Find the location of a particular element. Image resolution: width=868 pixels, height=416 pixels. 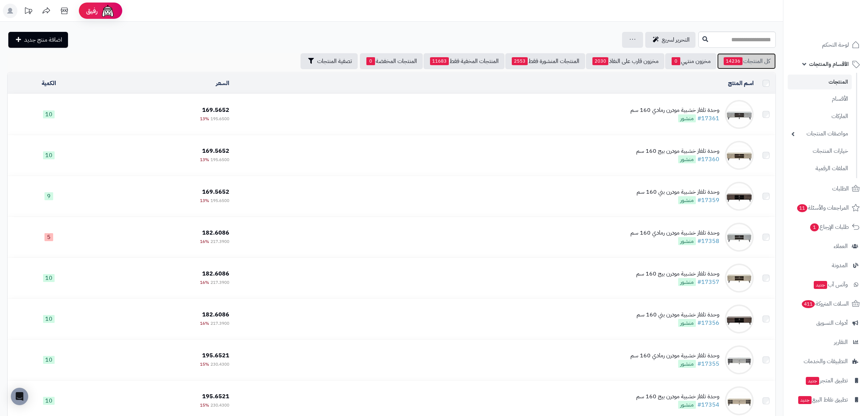

span: طلبات الإرجاع is located at coordinates (830, 227).